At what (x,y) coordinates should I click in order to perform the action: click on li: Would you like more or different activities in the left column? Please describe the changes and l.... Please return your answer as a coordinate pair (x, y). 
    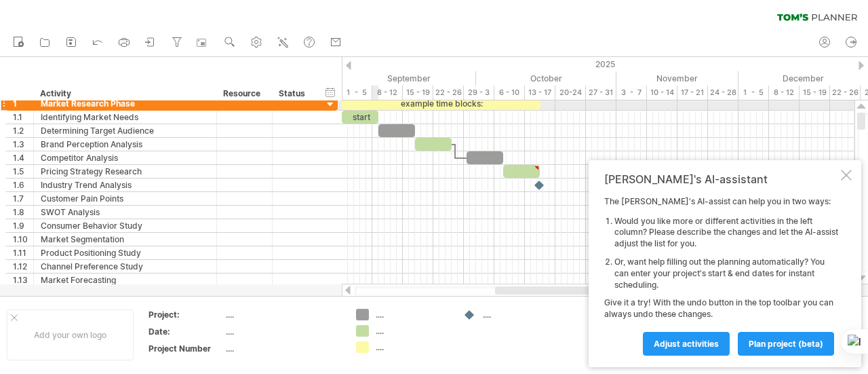
    Looking at the image, I should click on (727, 233).